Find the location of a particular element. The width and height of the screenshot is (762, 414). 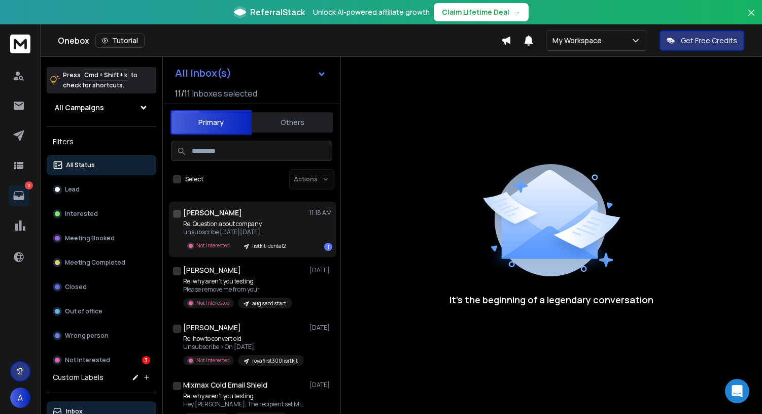

p: 11:18 AM is located at coordinates (321, 213).